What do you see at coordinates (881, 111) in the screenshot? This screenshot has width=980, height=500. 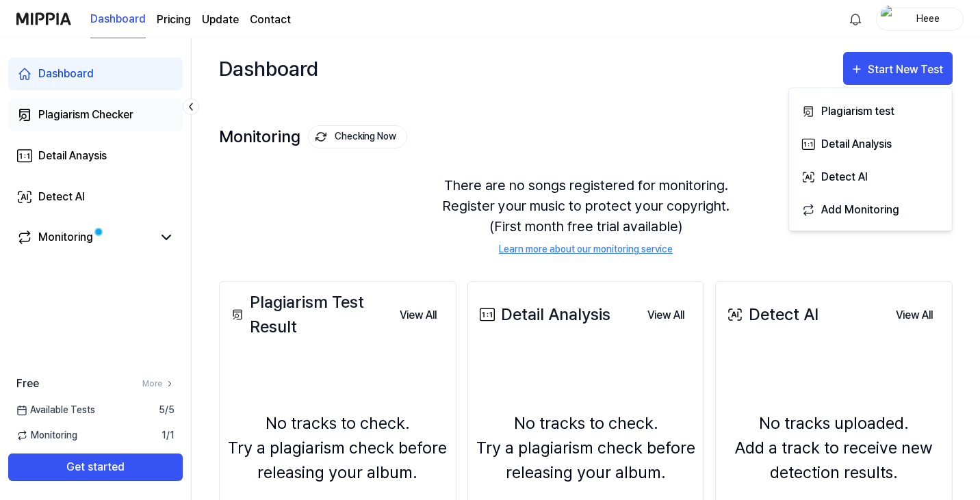 I see `div: Plagiarism test` at bounding box center [881, 111].